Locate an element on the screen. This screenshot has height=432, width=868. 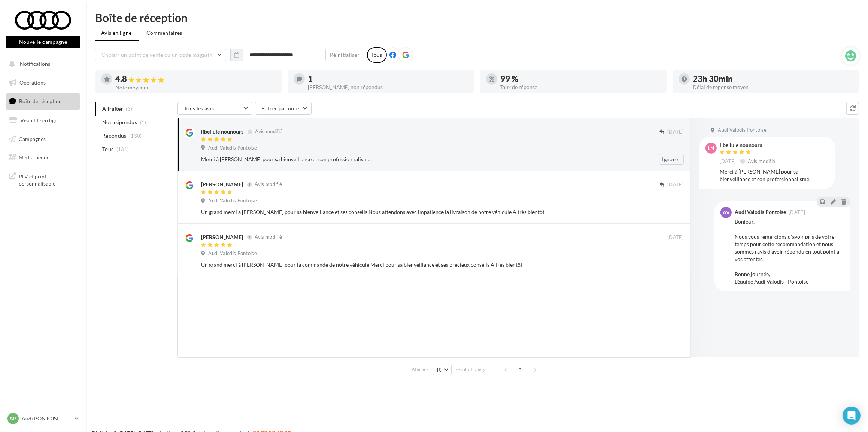
span: ln is located at coordinates (711, 148).